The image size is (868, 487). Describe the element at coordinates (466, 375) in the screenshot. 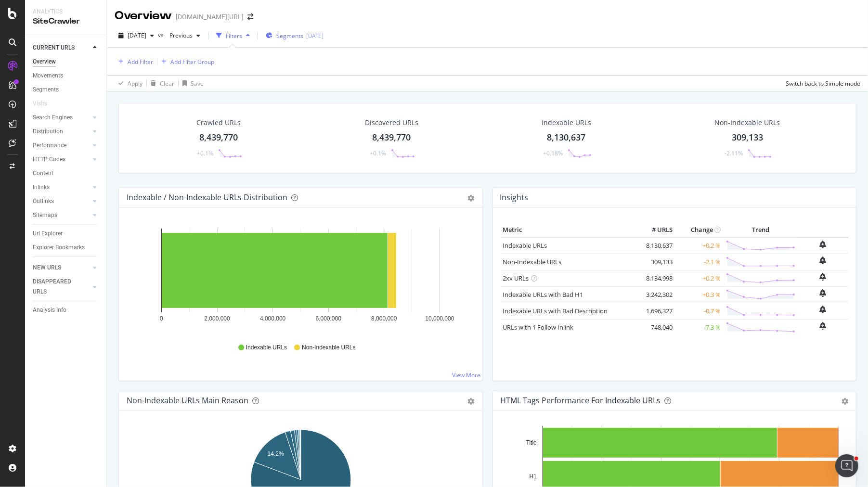

I see `a: View More` at that location.